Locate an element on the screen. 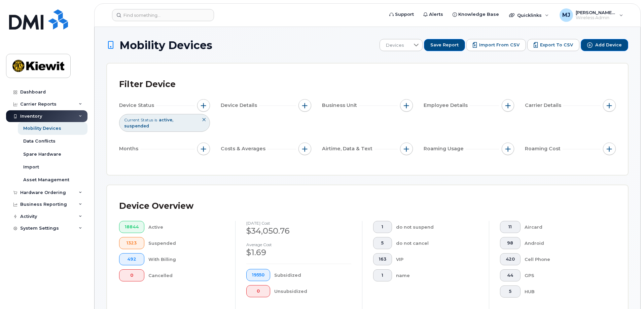 Image resolution: width=644 pixels, height=309 pixels. span: Months is located at coordinates (130, 149).